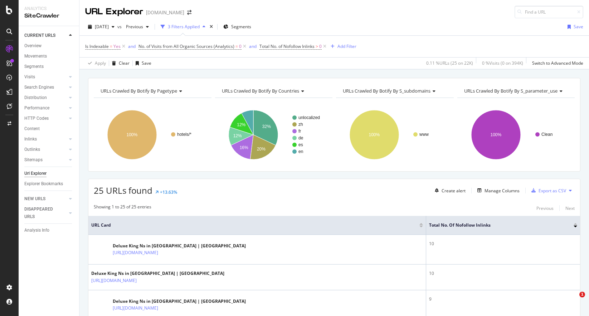 The image size is (589, 316). I want to click on a: Visits, so click(45, 77).